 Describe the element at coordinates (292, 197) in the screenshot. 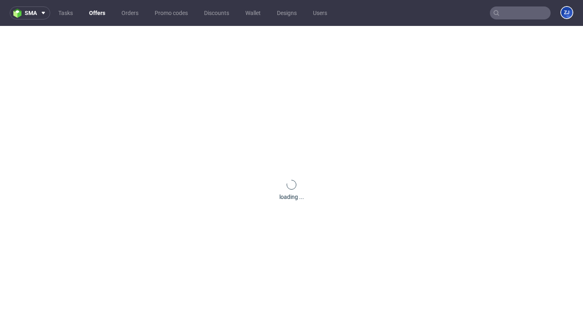

I see `div: loading ...` at that location.